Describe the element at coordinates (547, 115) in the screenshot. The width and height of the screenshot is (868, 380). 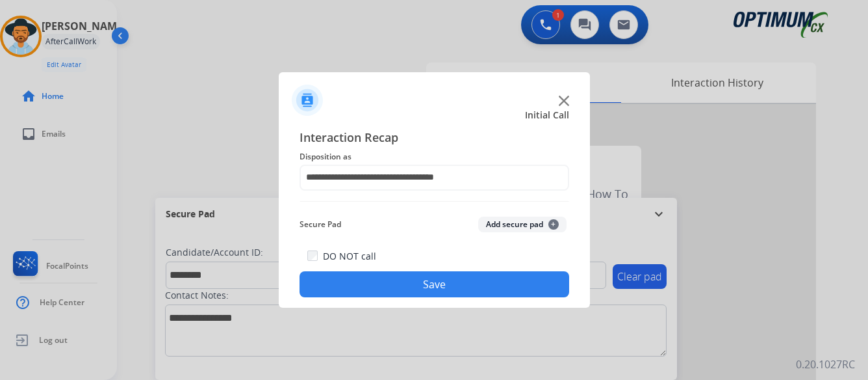
I see `span: Initial Call` at that location.